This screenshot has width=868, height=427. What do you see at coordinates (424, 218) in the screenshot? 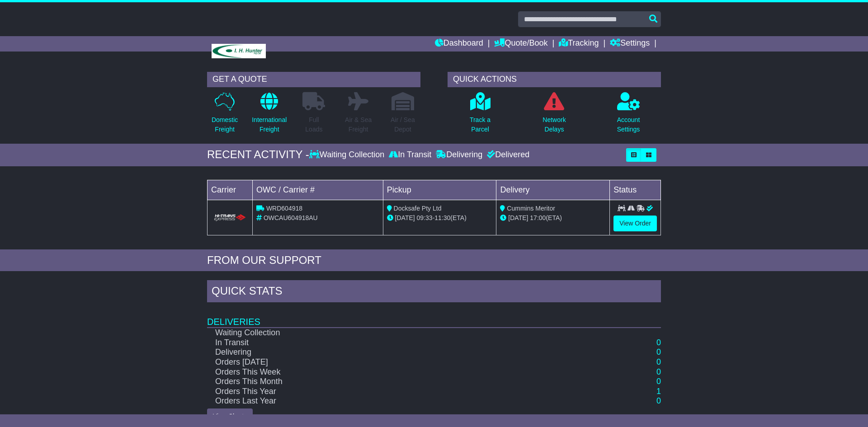
I see `span: 09:33` at bounding box center [424, 218].